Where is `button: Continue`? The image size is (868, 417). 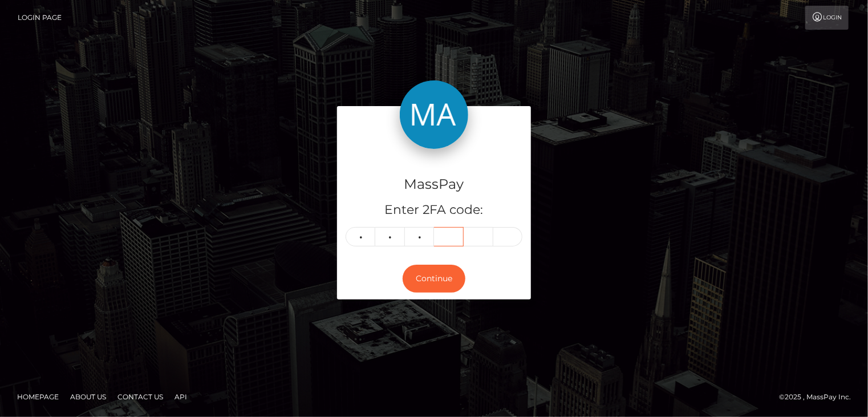 button: Continue is located at coordinates (434, 278).